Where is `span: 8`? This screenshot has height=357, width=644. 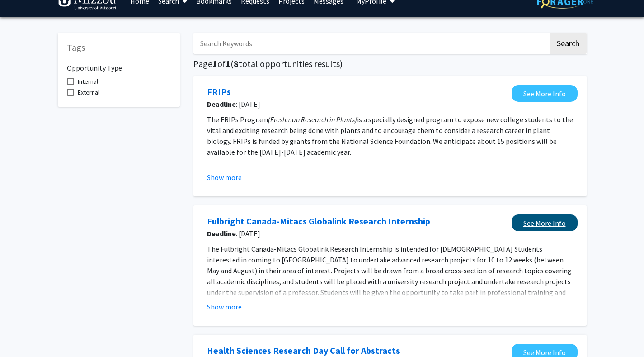 span: 8 is located at coordinates (236, 63).